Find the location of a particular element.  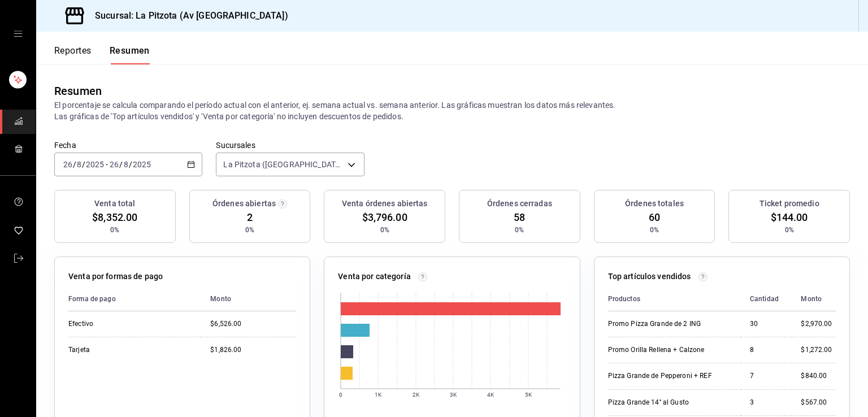

div: $1,826.00 is located at coordinates (253, 350).